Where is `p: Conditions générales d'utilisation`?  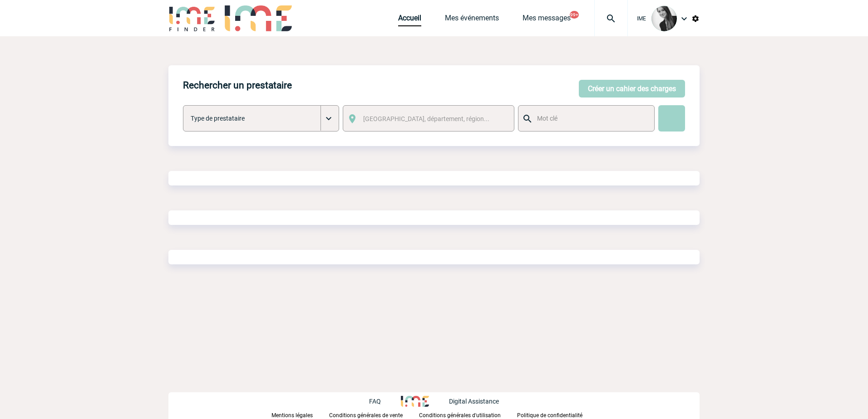 p: Conditions générales d'utilisation is located at coordinates (460, 415).